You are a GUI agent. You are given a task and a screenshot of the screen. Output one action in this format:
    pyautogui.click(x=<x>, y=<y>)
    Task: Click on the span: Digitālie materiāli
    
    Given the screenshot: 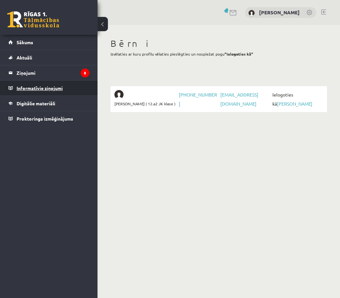 What is the action you would take?
    pyautogui.click(x=36, y=103)
    